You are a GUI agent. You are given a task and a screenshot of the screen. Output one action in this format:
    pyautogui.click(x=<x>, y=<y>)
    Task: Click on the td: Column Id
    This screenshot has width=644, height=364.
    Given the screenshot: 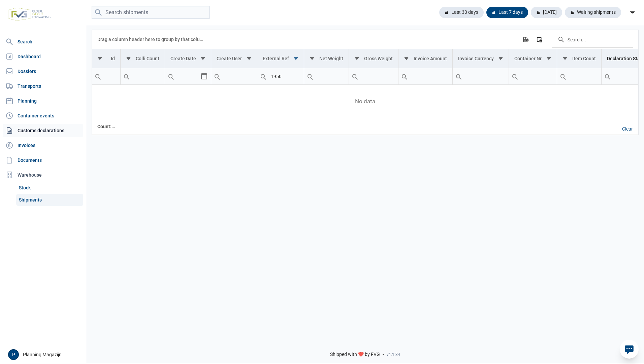 What is the action you would take?
    pyautogui.click(x=106, y=59)
    